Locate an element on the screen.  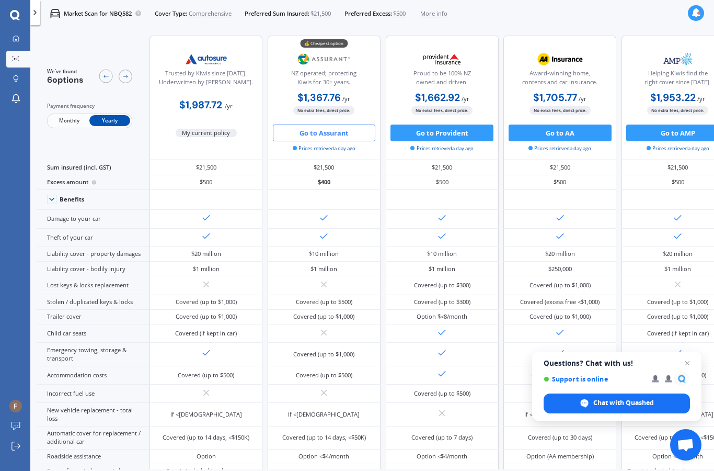
span: Support is online is located at coordinates (594, 379).